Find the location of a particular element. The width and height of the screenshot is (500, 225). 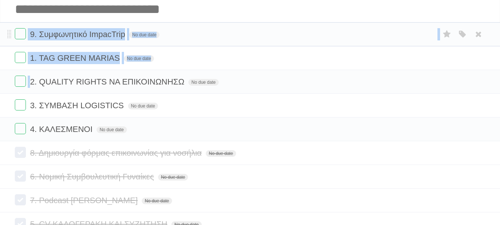

span: 4. ΚΑΛΕΣΜΕΝΟΙ is located at coordinates (62, 129).